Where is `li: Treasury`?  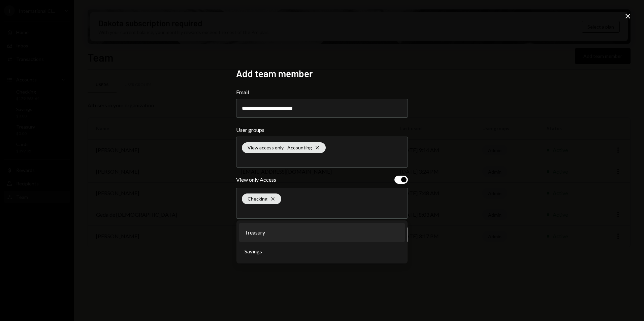 li: Treasury is located at coordinates (322, 232).